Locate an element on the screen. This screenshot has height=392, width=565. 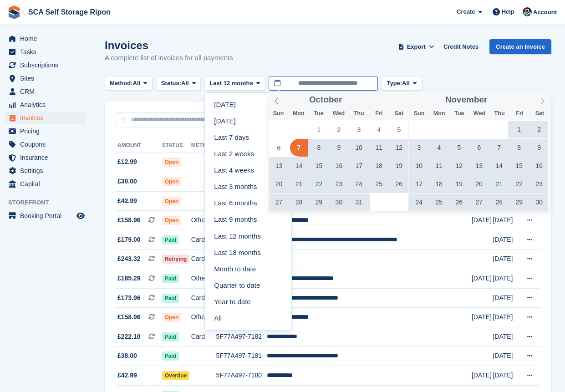
span: Overdue is located at coordinates (175, 375).